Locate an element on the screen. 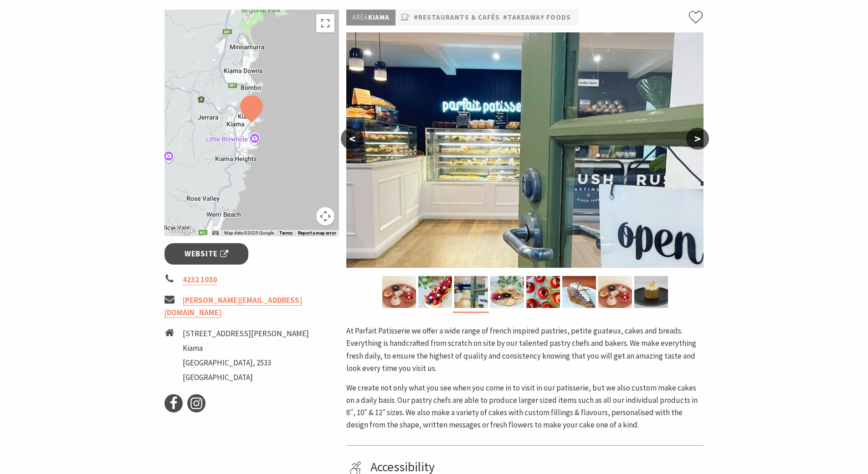 The width and height of the screenshot is (868, 474). a: Terms (opens in new tab) is located at coordinates (286, 233).